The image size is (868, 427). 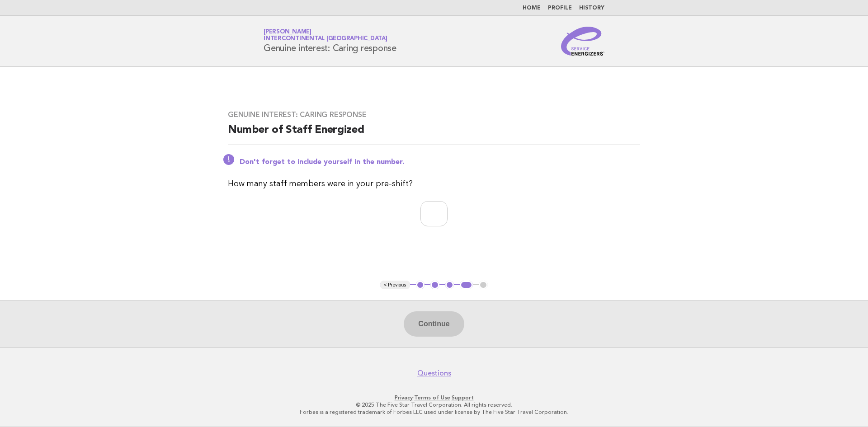 What do you see at coordinates (434, 115) in the screenshot?
I see `h3: Genuine interest: Caring response` at bounding box center [434, 115].